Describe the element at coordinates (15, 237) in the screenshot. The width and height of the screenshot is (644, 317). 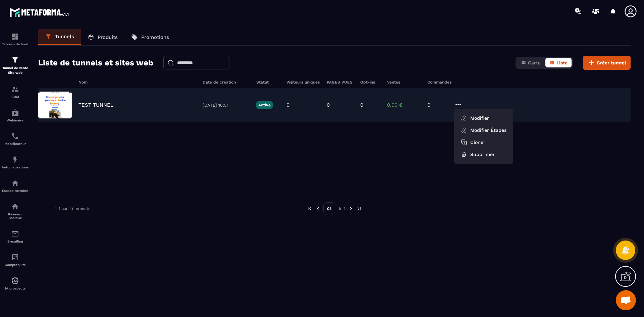
I see `a: emailemailE-mailing` at that location.